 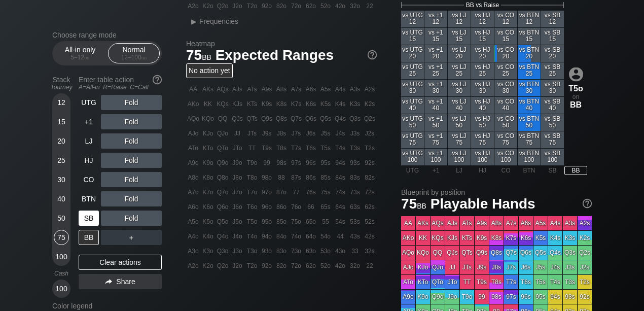 I want to click on div: 94o, so click(x=266, y=236).